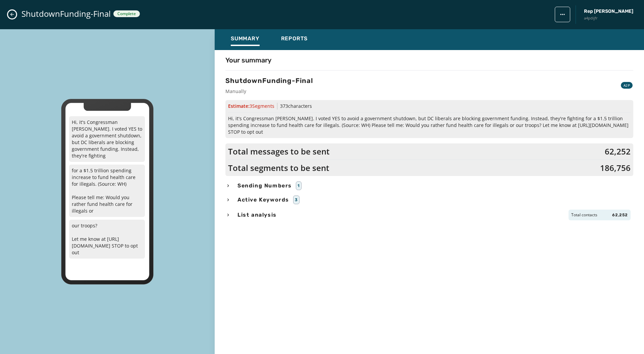 The height and width of the screenshot is (354, 644). I want to click on button: Active Keywords3, so click(430, 200).